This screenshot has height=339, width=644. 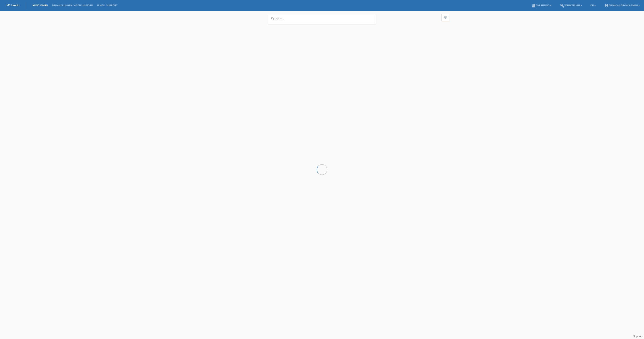 I want to click on i: book, so click(x=534, y=6).